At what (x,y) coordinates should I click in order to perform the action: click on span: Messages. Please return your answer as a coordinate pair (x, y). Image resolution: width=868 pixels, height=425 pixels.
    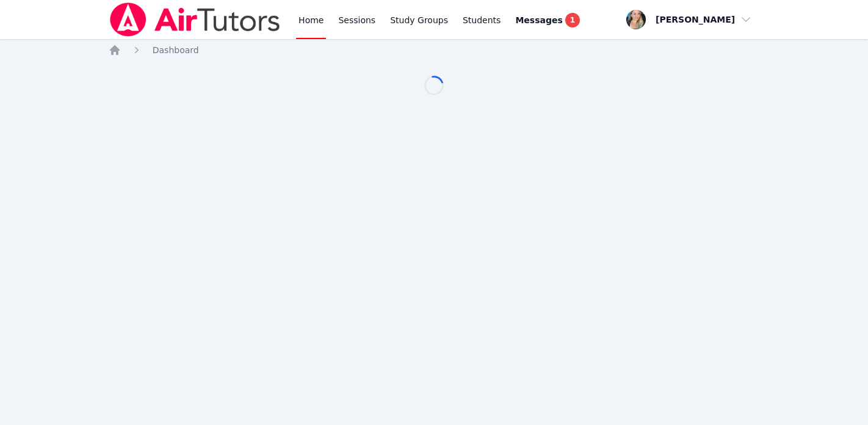
    Looking at the image, I should click on (539, 20).